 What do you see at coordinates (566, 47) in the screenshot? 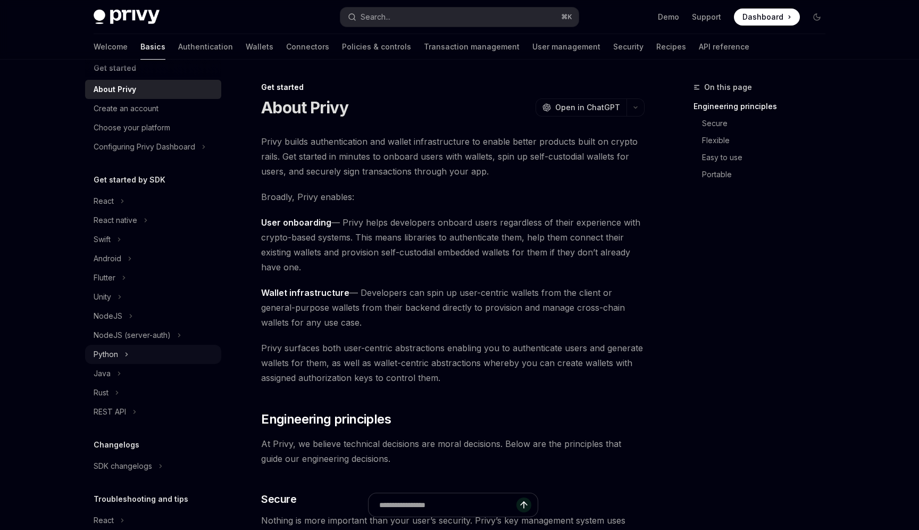
I see `a: User management` at bounding box center [566, 47].